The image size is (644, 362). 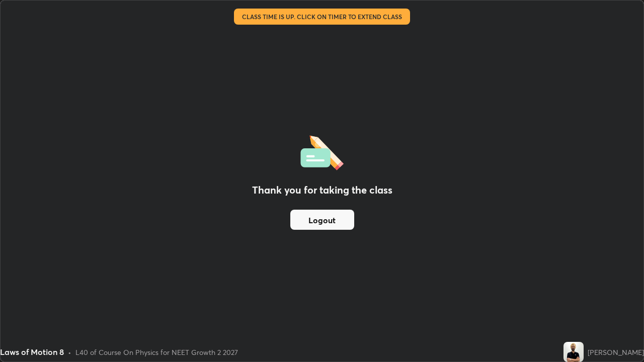 I want to click on div: L40 of Course On Physics for NEET Growth 2 2027, so click(x=156, y=352).